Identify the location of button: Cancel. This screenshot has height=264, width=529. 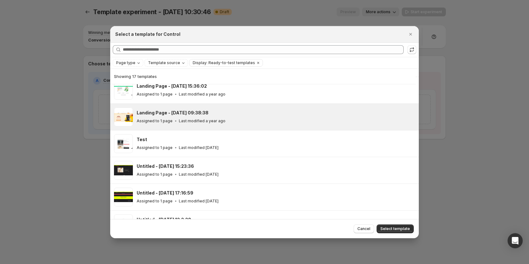
(364, 229).